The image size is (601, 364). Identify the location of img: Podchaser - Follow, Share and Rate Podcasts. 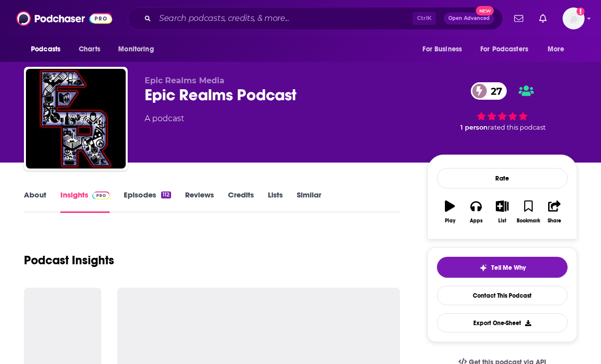
(64, 18).